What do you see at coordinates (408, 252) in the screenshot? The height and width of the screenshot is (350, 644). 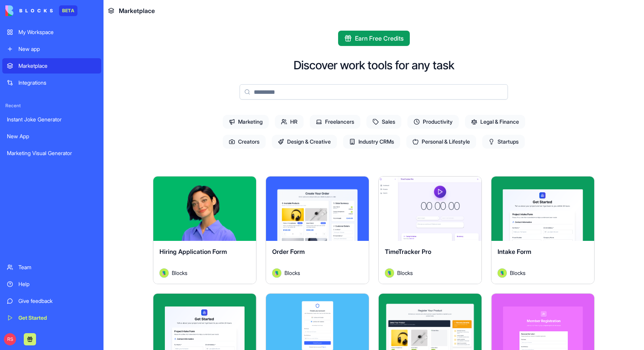 I see `span: TimeTracker Pro` at bounding box center [408, 252].